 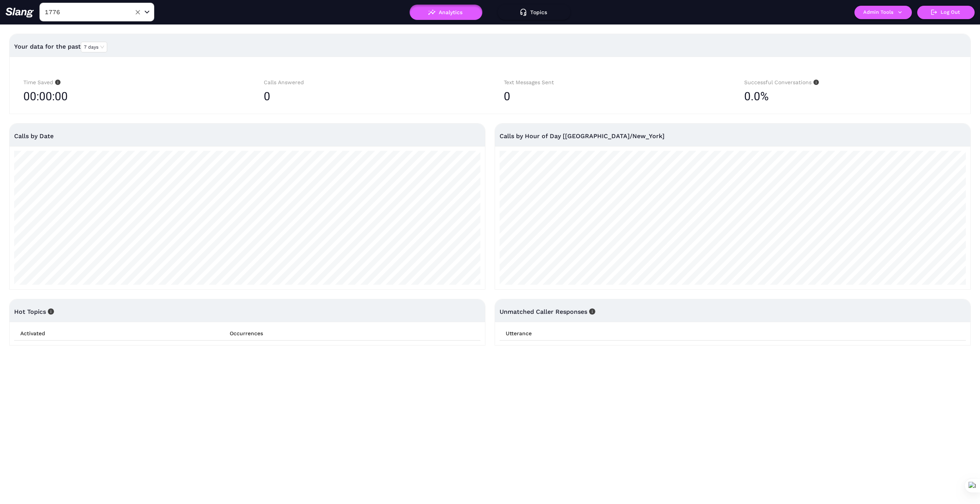 I want to click on span: Unmatched Caller Responses, so click(x=548, y=312).